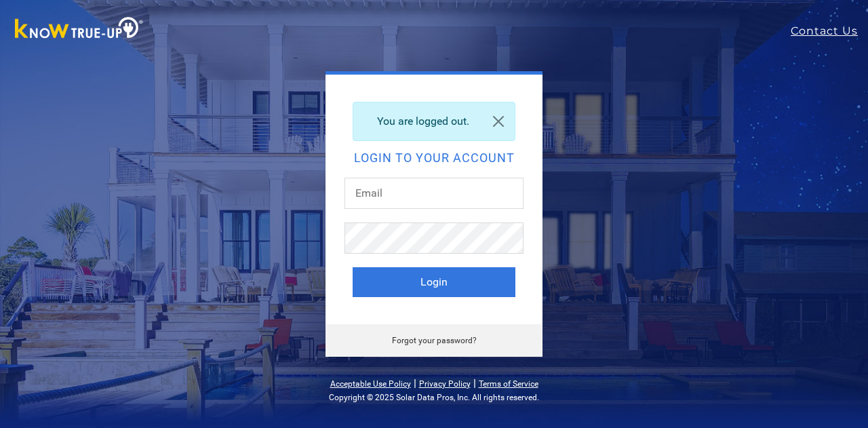 This screenshot has height=428, width=868. What do you see at coordinates (434, 122) in the screenshot?
I see `div: You are logged out.` at bounding box center [434, 122].